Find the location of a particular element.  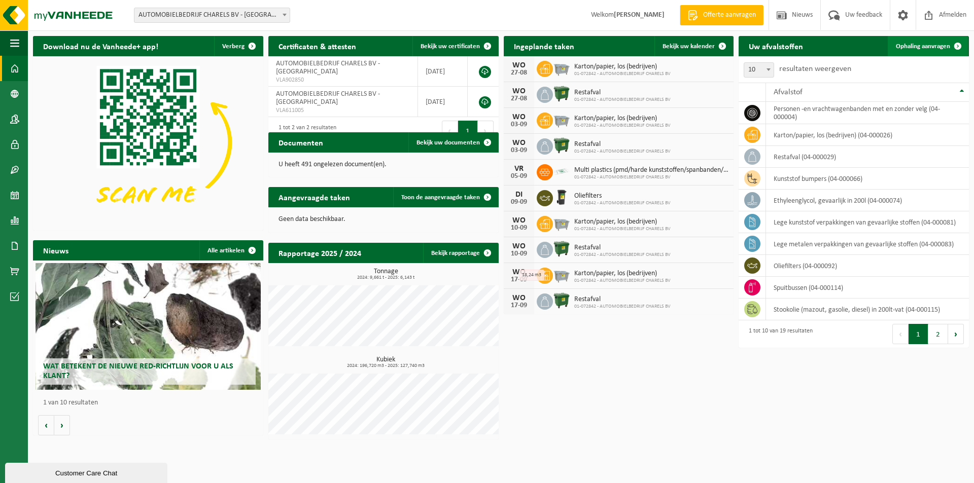

h3: Kubiek is located at coordinates (386, 363).